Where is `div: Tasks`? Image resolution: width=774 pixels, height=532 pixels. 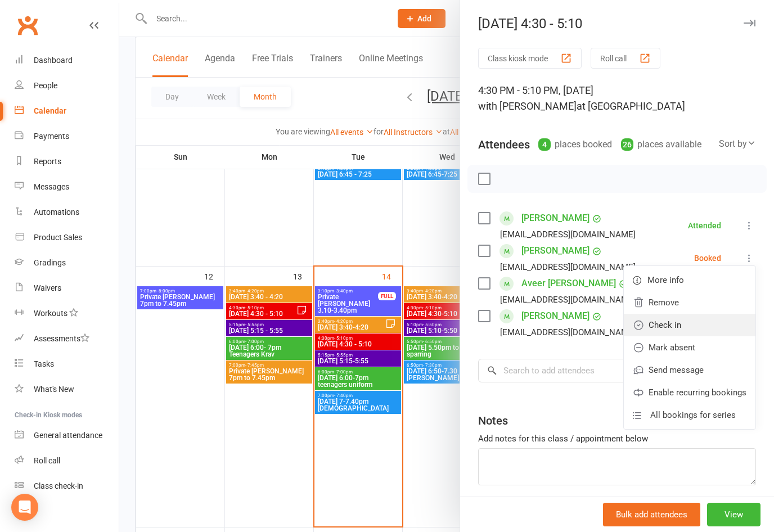 div: Tasks is located at coordinates (44, 364).